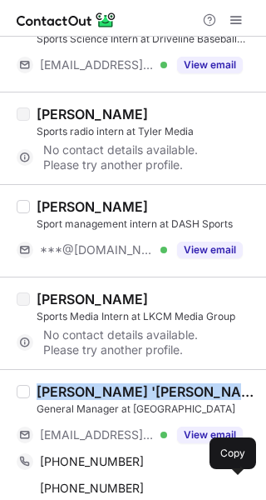  I want to click on img: ContactOut v5.3.10, so click(67, 20).